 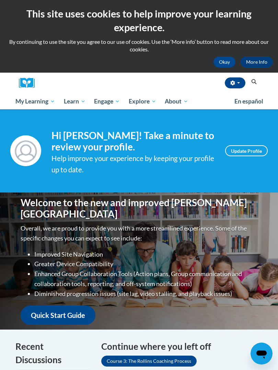 What do you see at coordinates (35, 101) in the screenshot?
I see `a: My Learning` at bounding box center [35, 101].